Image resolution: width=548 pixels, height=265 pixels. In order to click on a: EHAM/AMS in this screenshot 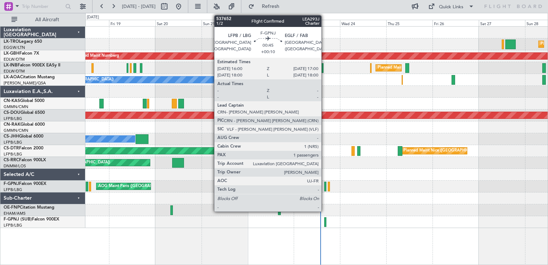, I will do `click(14, 213)`.